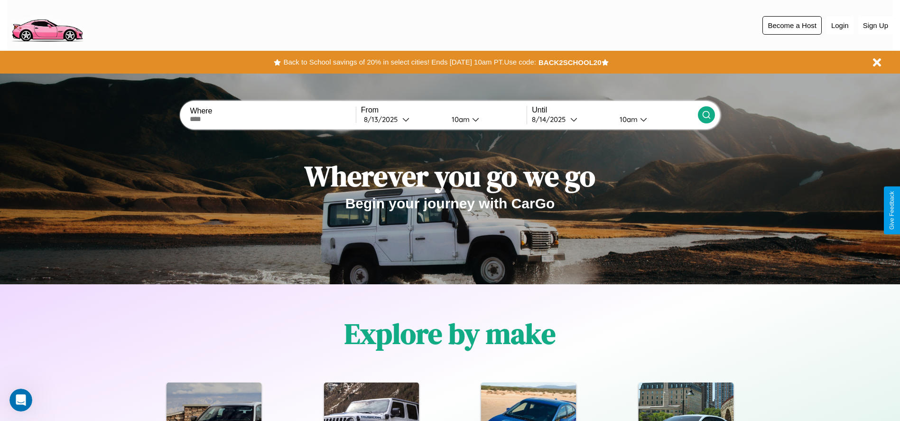  I want to click on h1: Explore by make, so click(450, 334).